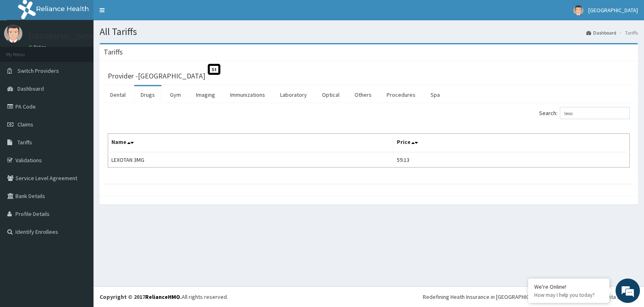  Describe the element at coordinates (435, 95) in the screenshot. I see `a: Spa` at that location.